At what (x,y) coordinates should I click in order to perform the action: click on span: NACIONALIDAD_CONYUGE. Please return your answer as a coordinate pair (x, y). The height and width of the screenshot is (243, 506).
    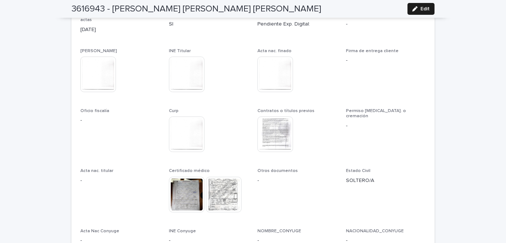
    Looking at the image, I should click on (375, 232).